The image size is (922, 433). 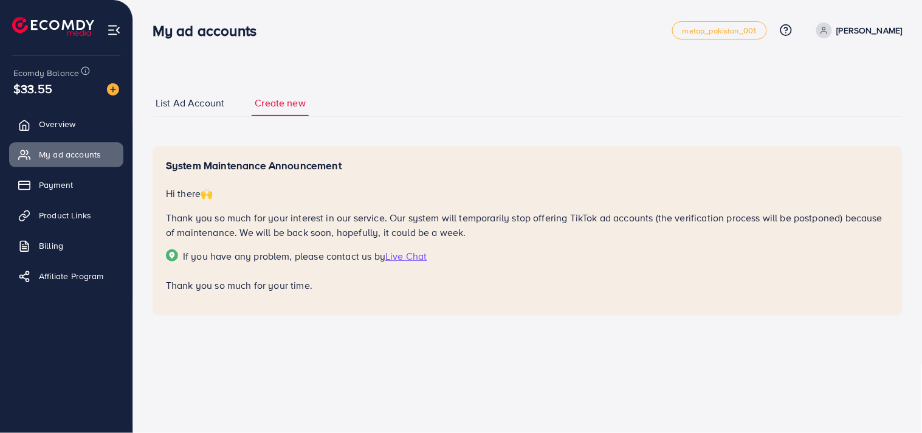 I want to click on img: Popup guide, so click(x=172, y=255).